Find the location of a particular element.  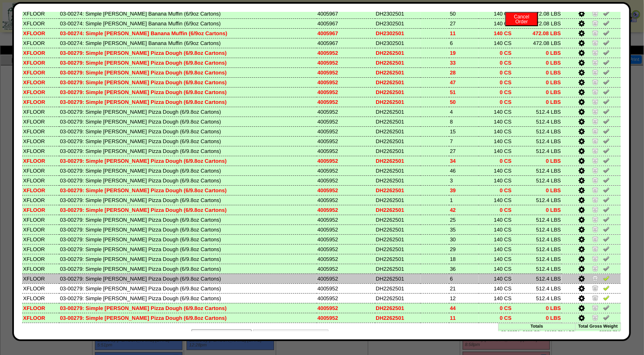

td: Totals is located at coordinates (537, 326).